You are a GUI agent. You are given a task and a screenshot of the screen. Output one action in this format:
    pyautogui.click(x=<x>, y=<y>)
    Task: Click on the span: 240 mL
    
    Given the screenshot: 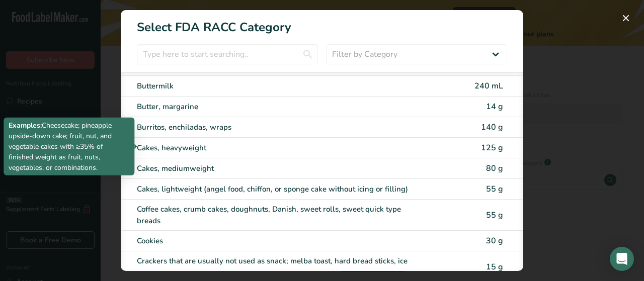 What is the action you would take?
    pyautogui.click(x=489, y=86)
    